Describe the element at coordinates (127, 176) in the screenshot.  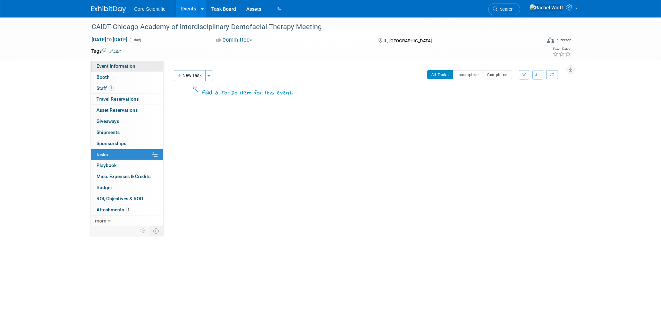
I see `a: Misc. Expenses & Credits` at that location.